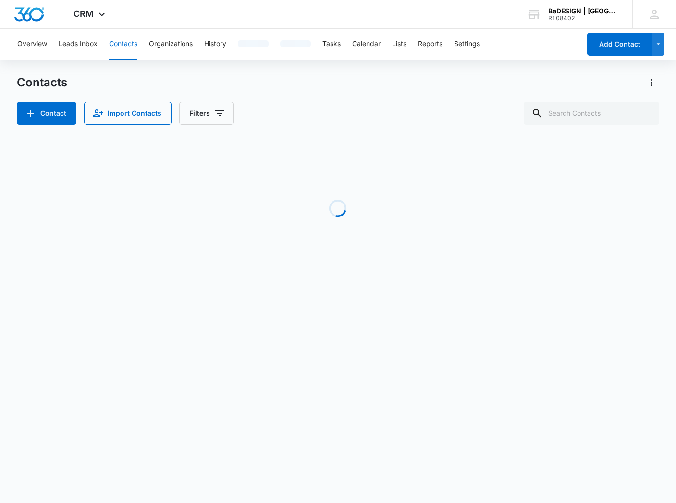 Image resolution: width=676 pixels, height=503 pixels. What do you see at coordinates (399, 44) in the screenshot?
I see `button: Lists` at bounding box center [399, 44].